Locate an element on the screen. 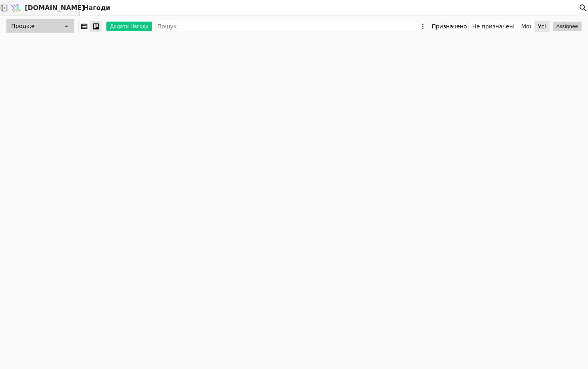 This screenshot has width=588, height=369. a: Додати Нагоду is located at coordinates (127, 26).